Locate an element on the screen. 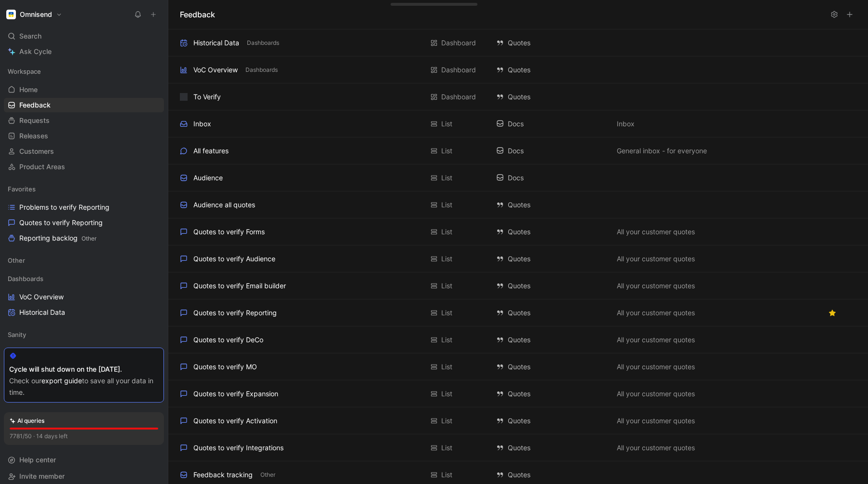  a: Home is located at coordinates (84, 90).